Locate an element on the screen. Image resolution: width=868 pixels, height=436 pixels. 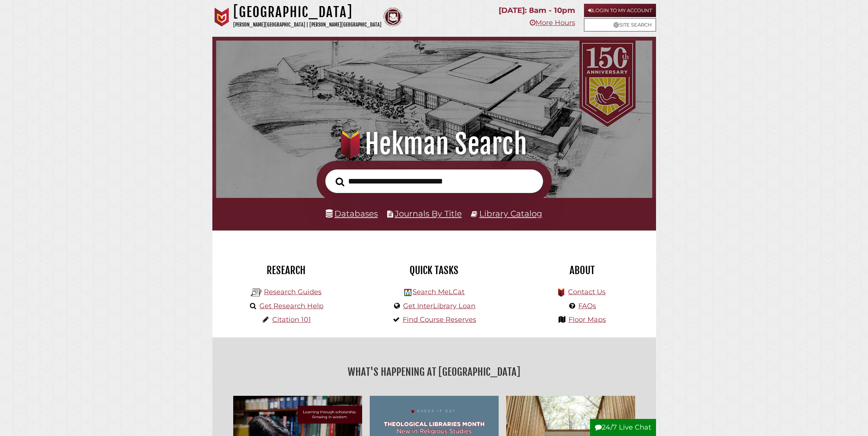
a: Login to My Account is located at coordinates (620, 10).